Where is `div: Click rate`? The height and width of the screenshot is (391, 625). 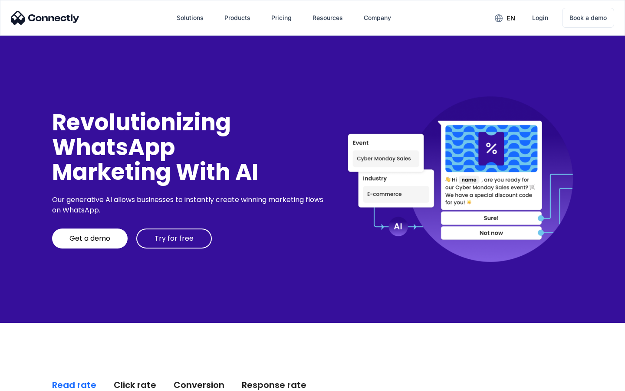 div: Click rate is located at coordinates (135, 384).